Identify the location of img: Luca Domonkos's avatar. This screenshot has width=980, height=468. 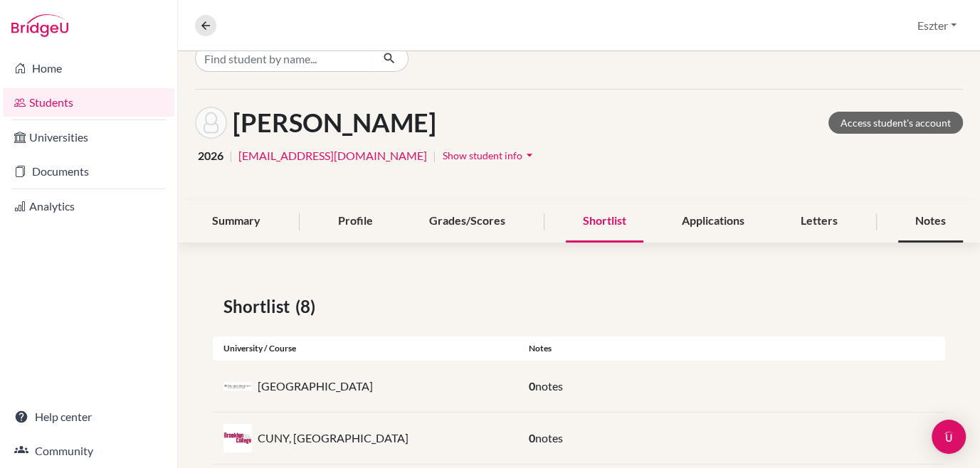
(211, 122).